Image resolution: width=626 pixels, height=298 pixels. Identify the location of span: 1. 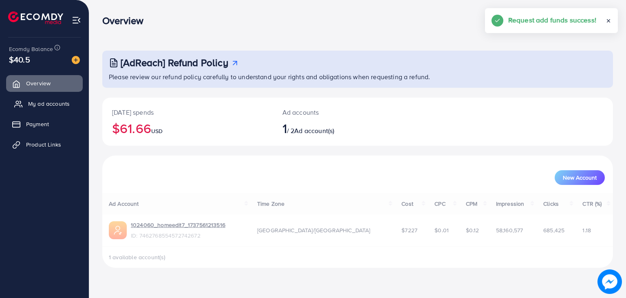
(285, 128).